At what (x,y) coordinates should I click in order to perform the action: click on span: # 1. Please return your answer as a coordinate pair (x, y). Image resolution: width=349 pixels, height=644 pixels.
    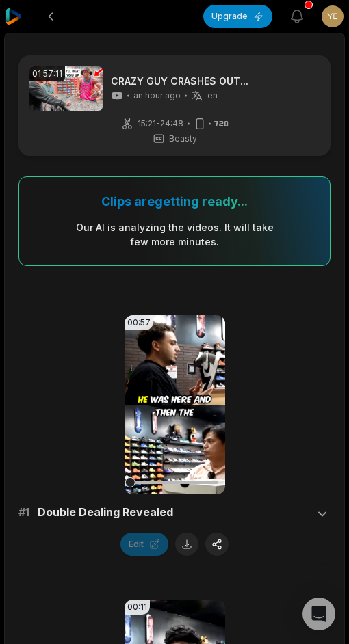
    Looking at the image, I should click on (24, 513).